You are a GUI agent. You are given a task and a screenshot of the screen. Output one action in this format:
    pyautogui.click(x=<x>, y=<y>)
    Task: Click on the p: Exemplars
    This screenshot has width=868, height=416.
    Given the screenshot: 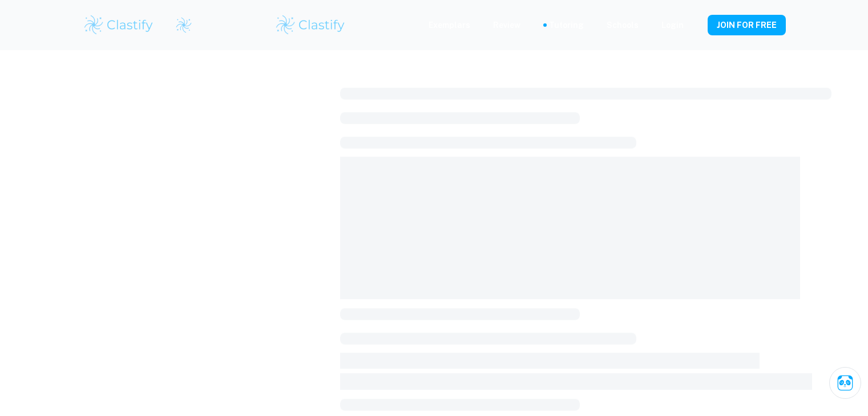 What is the action you would take?
    pyautogui.click(x=449, y=25)
    